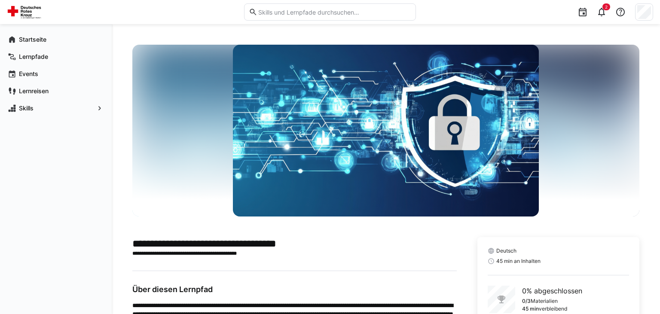 This screenshot has width=660, height=314. Describe the element at coordinates (544, 301) in the screenshot. I see `p: Materialien` at that location.